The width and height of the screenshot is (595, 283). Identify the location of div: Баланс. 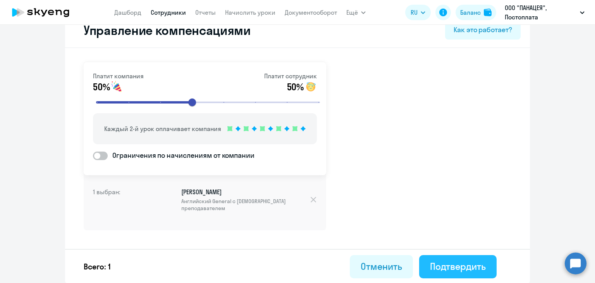
(470, 12).